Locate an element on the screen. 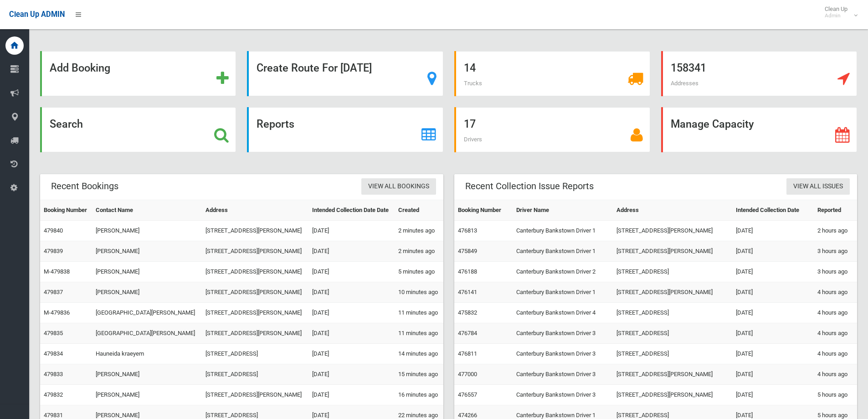  th: Intended Collection Date is located at coordinates (773, 210).